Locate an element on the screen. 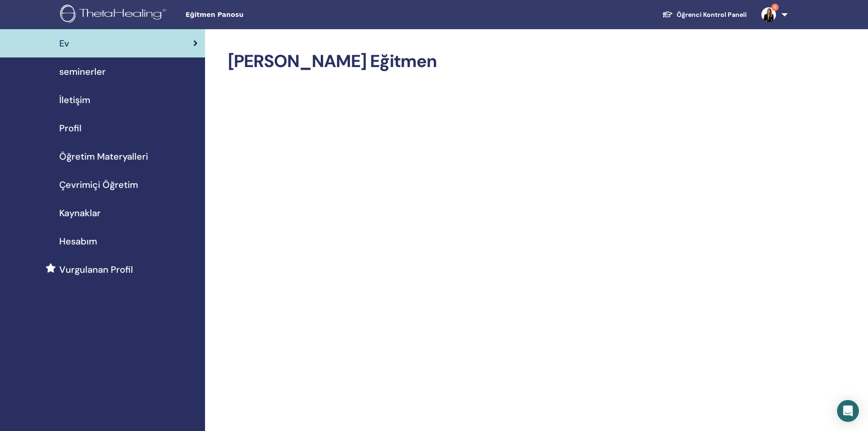 This screenshot has width=868, height=431. span: 6 is located at coordinates (775, 7).